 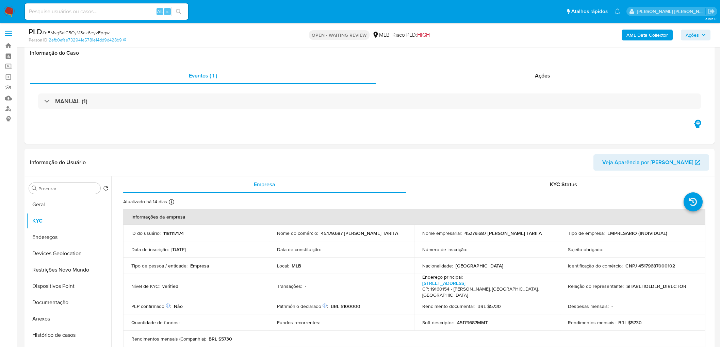 What do you see at coordinates (35, 32) in the screenshot?
I see `b: PLD` at bounding box center [35, 32].